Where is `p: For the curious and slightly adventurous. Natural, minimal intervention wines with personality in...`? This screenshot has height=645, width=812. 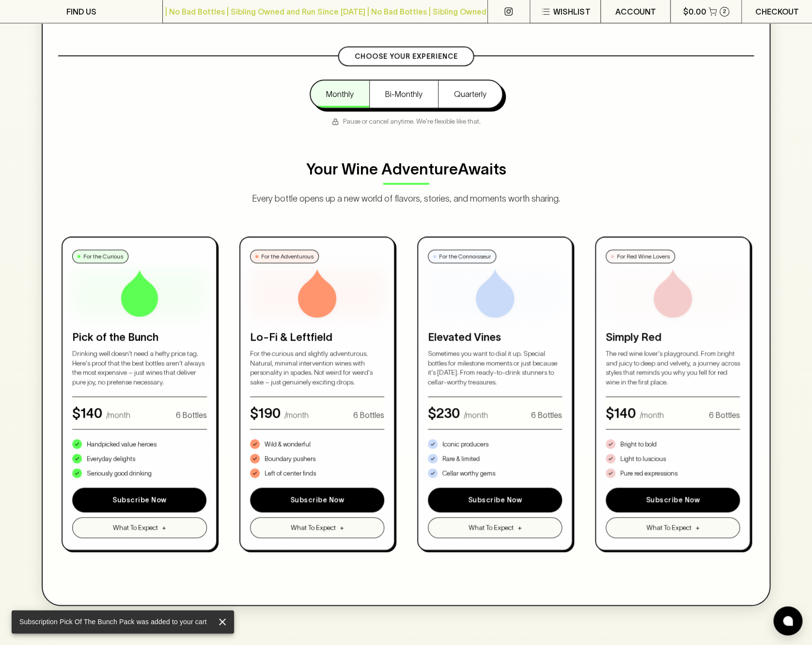 p: For the curious and slightly adventurous. Natural, minimal intervention wines with personality in... is located at coordinates (317, 368).